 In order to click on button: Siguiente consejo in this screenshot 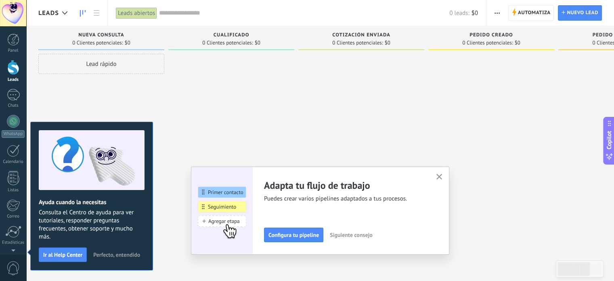, I will do `click(351, 235)`.